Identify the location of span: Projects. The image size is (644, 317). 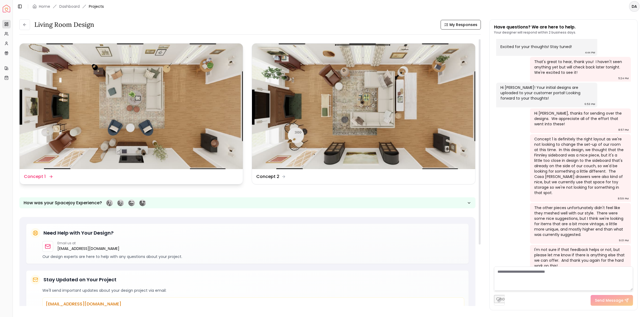
(96, 7).